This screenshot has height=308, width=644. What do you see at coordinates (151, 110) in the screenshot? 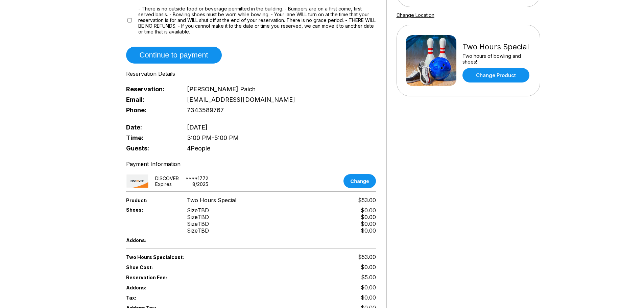
I see `span: Phone:` at bounding box center [151, 110].